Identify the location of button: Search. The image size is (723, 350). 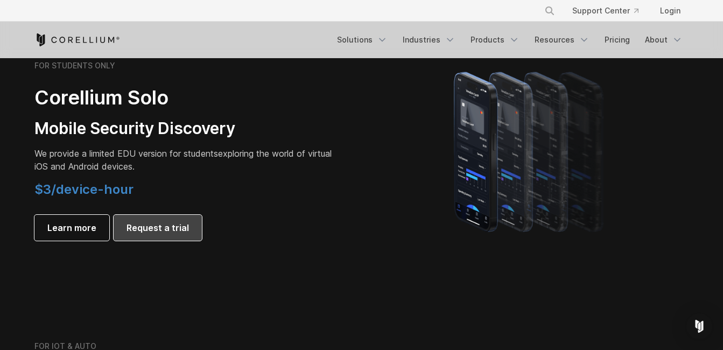
(549, 11).